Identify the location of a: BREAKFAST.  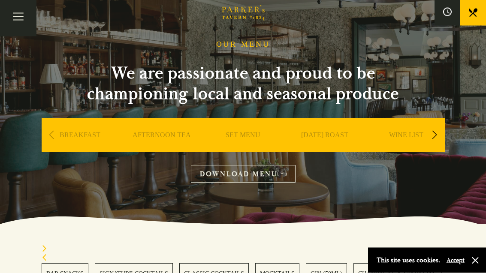
(80, 148).